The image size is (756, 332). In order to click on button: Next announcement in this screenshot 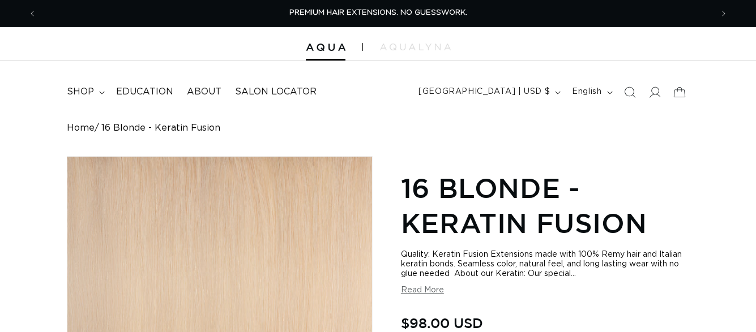, I will do `click(723, 14)`.